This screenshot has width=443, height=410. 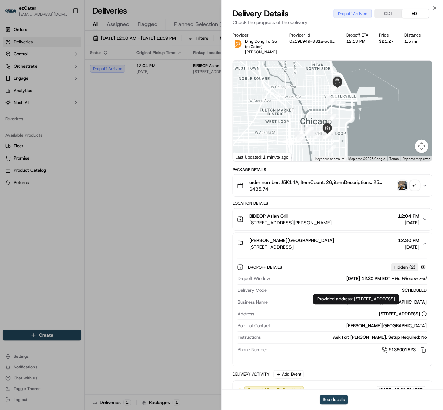 What do you see at coordinates (318, 135) in the screenshot?
I see `div: 13` at bounding box center [318, 135].